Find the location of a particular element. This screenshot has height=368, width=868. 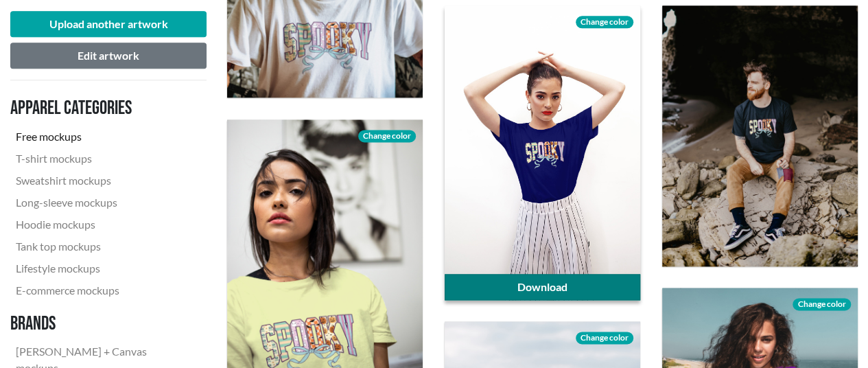

a: E-commerce mockups is located at coordinates (103, 291).